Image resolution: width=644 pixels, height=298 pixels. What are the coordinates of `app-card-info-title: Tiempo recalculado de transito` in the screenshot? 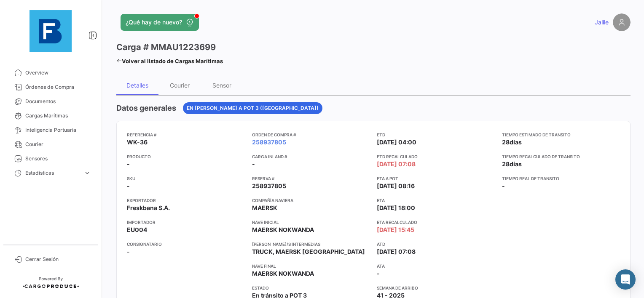 It's located at (561, 156).